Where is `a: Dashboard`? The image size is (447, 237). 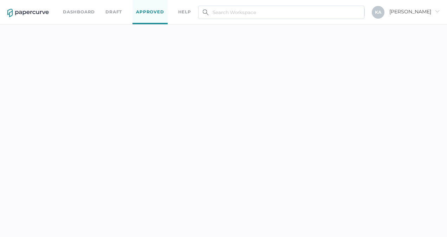
a: Dashboard is located at coordinates (79, 12).